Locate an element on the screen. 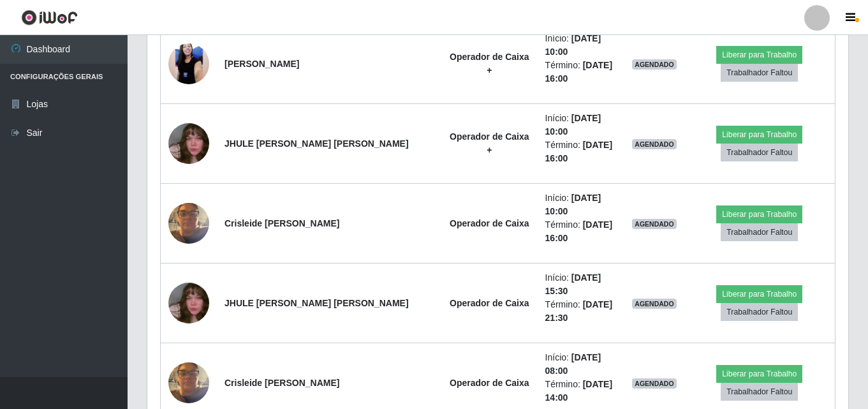 The width and height of the screenshot is (868, 409). img: 1751716500415.jpeg is located at coordinates (189, 223).